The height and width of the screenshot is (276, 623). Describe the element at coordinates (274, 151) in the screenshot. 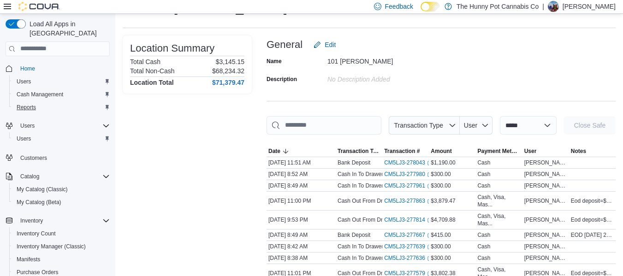

I see `span: Date` at that location.